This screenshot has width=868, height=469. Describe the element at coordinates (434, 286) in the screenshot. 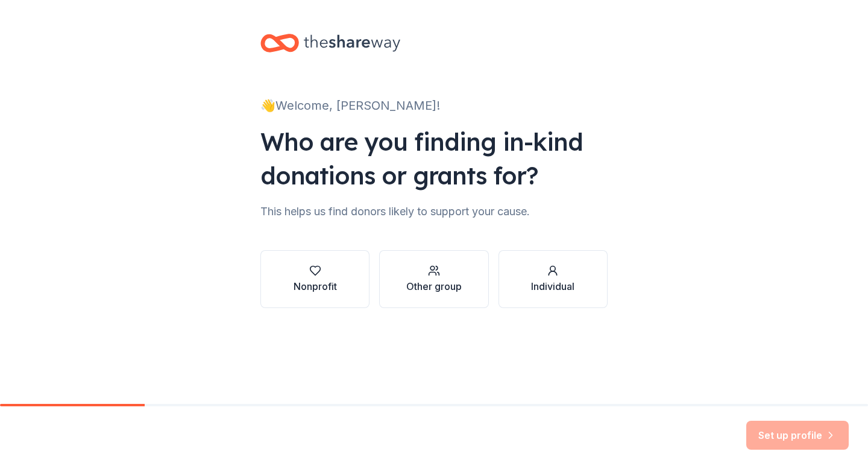

I see `div: Other group` at that location.